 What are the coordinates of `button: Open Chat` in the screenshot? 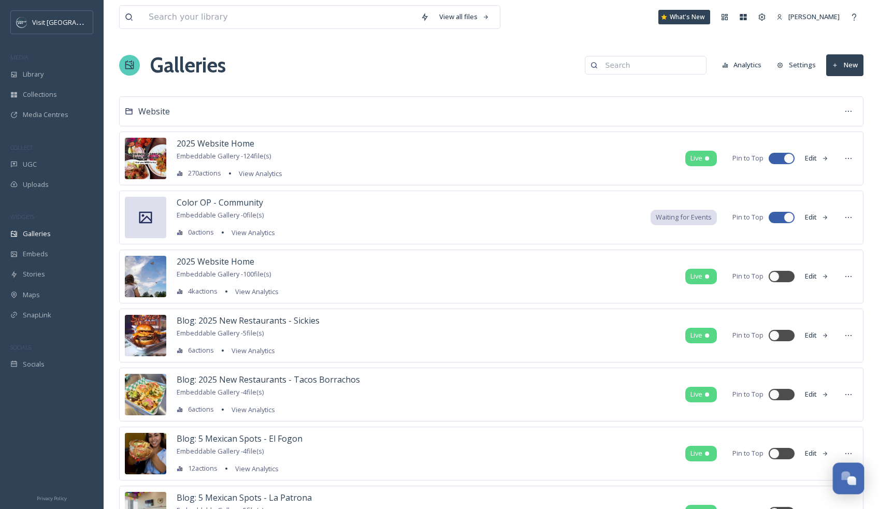 It's located at (849, 479).